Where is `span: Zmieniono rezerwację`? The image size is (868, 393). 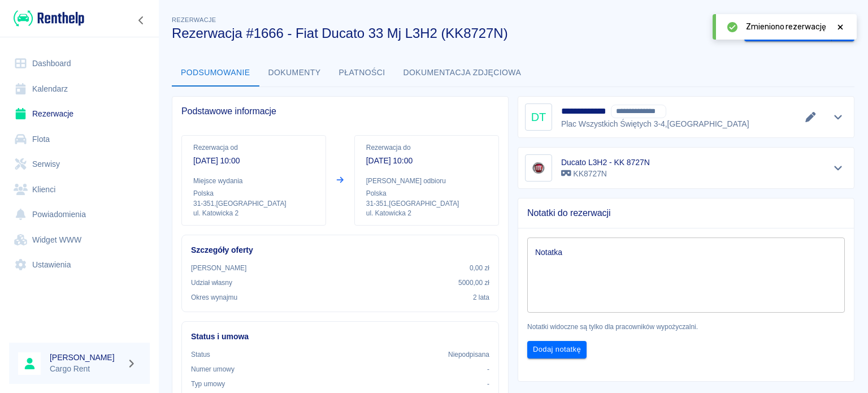
span: Zmieniono rezerwację is located at coordinates (786, 26).